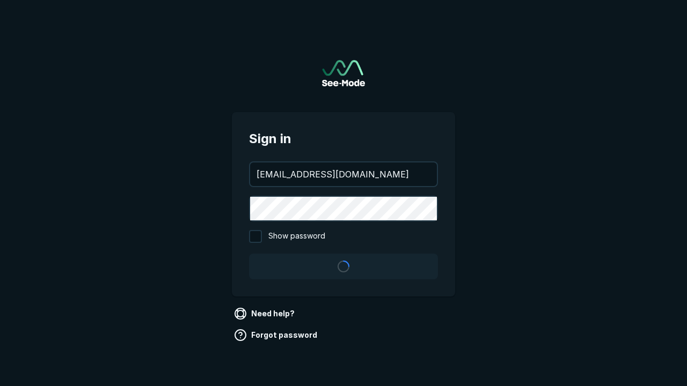  What do you see at coordinates (343, 174) in the screenshot?
I see `input: your@email.com` at bounding box center [343, 174].